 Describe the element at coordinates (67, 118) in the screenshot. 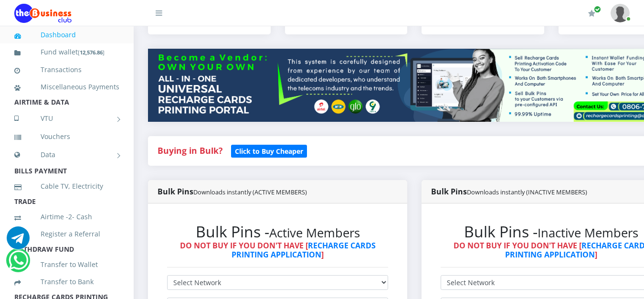

I see `a: VTU` at that location.